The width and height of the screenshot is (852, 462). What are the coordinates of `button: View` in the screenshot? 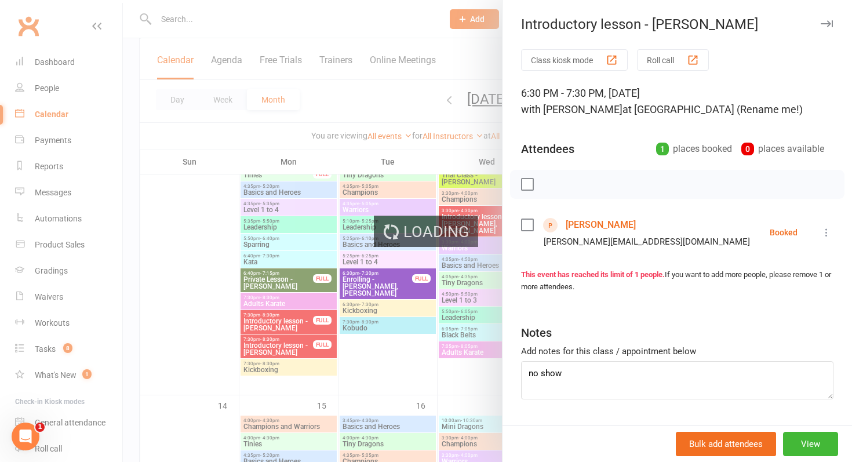 It's located at (810, 444).